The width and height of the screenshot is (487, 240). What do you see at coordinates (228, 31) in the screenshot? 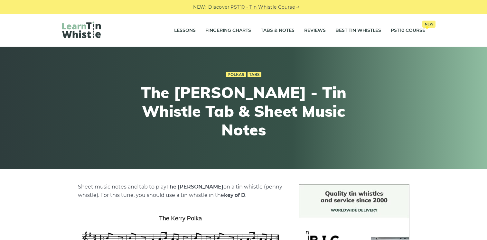
I see `a: Fingering Charts` at bounding box center [228, 31].